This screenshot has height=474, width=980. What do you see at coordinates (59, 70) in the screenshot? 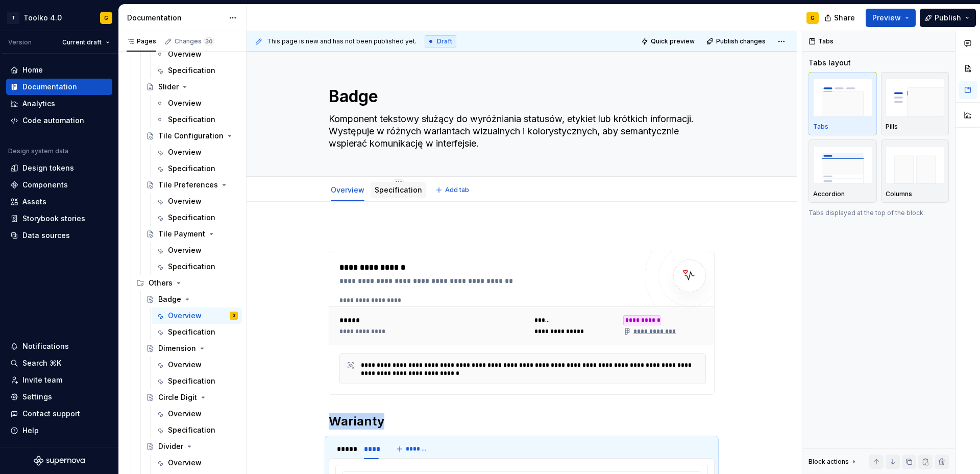
I see `a: Home` at bounding box center [59, 70].